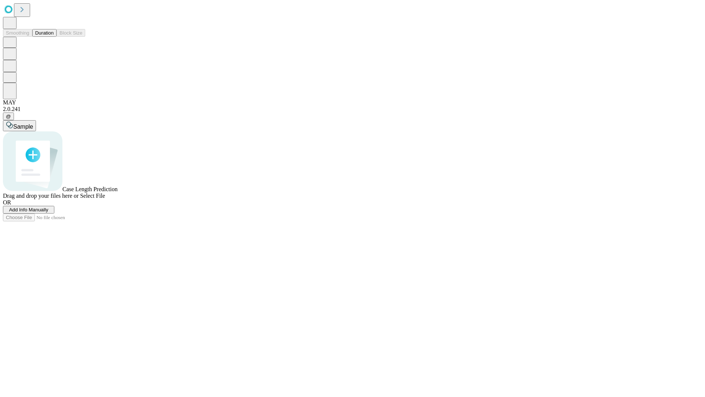 The height and width of the screenshot is (397, 705). I want to click on span: Select File, so click(93, 195).